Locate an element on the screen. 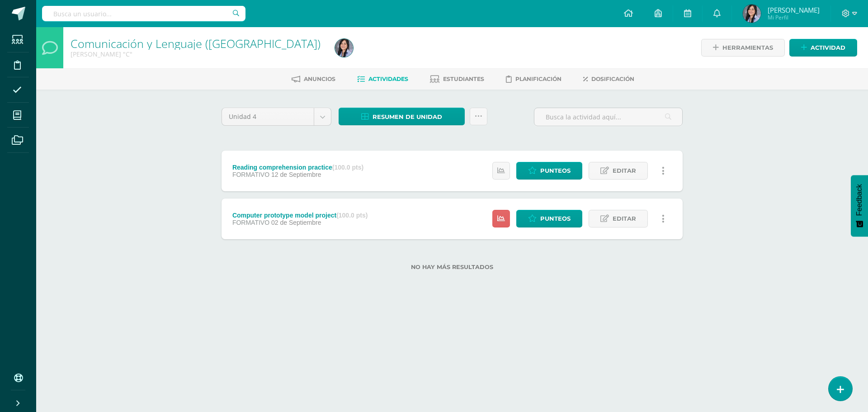 The width and height of the screenshot is (868, 412). a: Dosificación is located at coordinates (609, 79).